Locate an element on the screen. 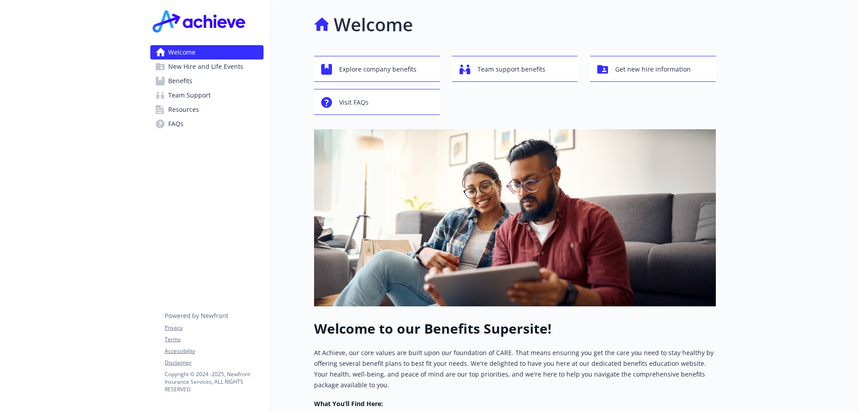  img: overview page banner is located at coordinates (515, 218).